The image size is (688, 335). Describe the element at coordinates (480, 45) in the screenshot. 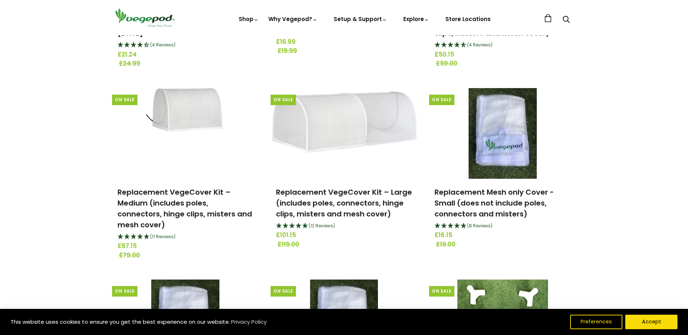

I see `span: 4.75 Stars - 4 Reviews` at that location.